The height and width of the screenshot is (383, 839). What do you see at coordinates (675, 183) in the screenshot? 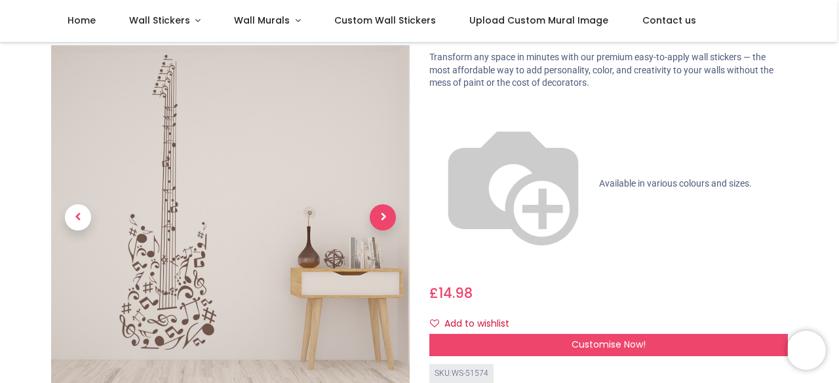
I see `span: Available in various colours and sizes.` at bounding box center [675, 183].